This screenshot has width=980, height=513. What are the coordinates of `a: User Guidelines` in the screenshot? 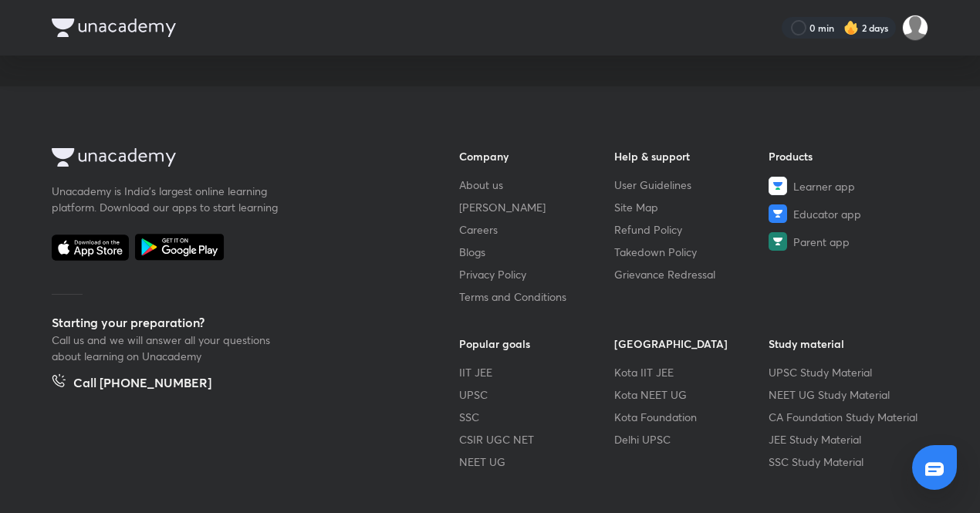 It's located at (691, 185).